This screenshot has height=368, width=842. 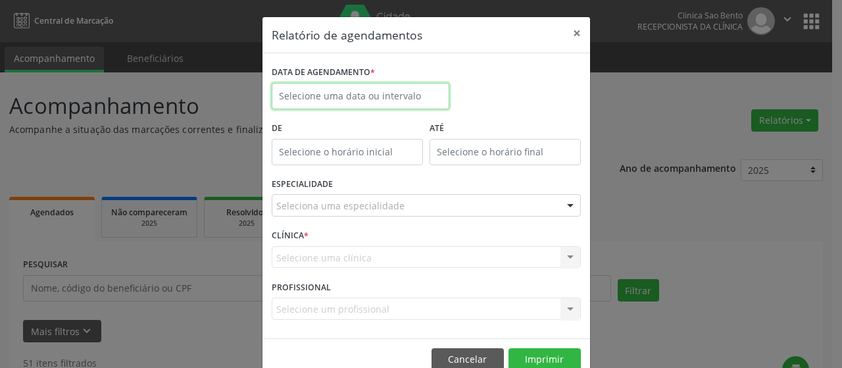 I want to click on input: Selecione uma data ou intervalo, so click(x=361, y=96).